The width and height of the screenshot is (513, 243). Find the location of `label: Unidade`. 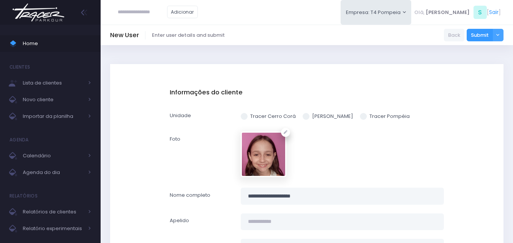

label: Unidade is located at coordinates (200, 116).